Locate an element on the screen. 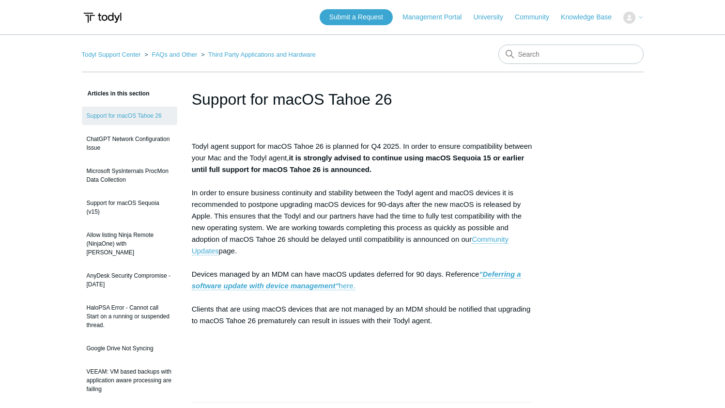  a: Management Portal is located at coordinates (437, 17).